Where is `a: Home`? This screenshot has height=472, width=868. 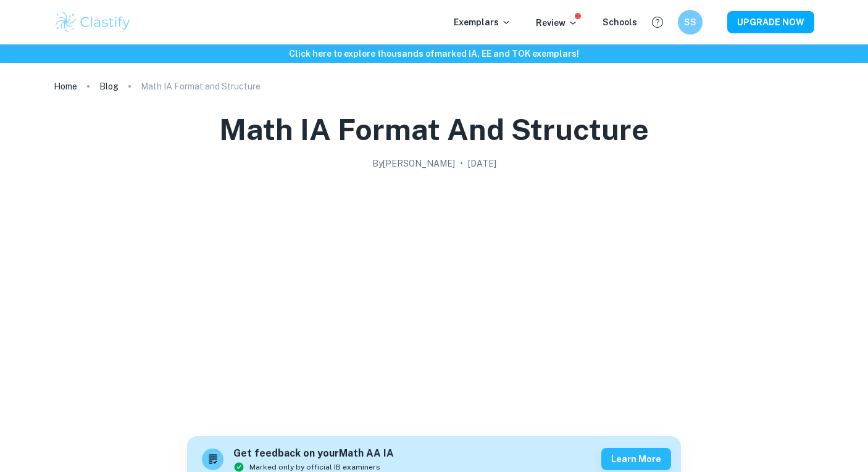 a: Home is located at coordinates (66, 86).